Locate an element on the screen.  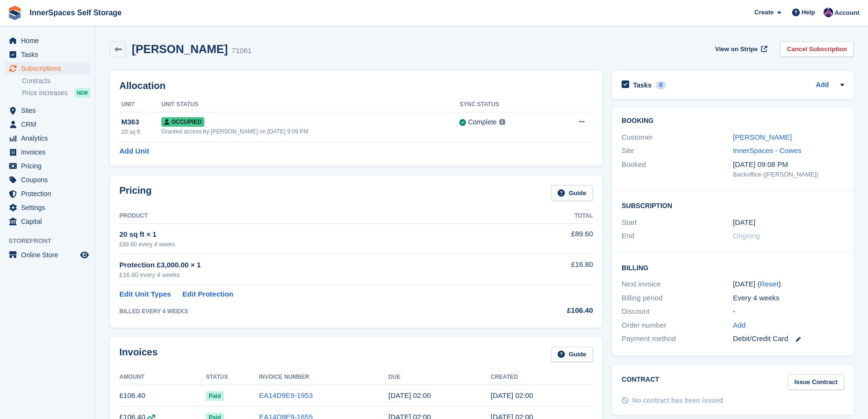
span: Subscriptions is located at coordinates (50, 68).